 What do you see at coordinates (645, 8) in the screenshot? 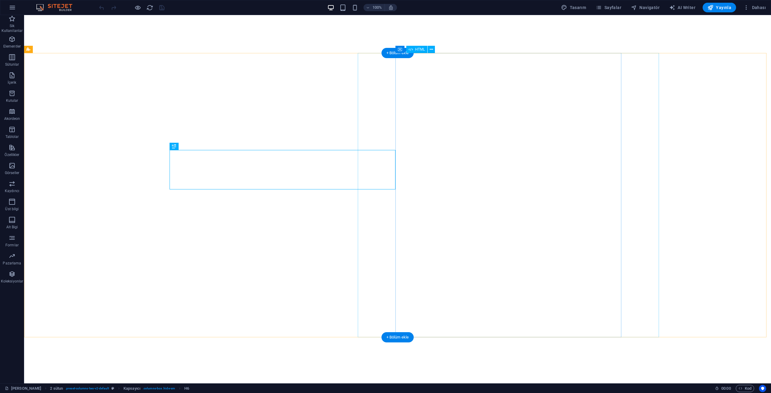
I see `button: Navigatör` at bounding box center [645, 8].